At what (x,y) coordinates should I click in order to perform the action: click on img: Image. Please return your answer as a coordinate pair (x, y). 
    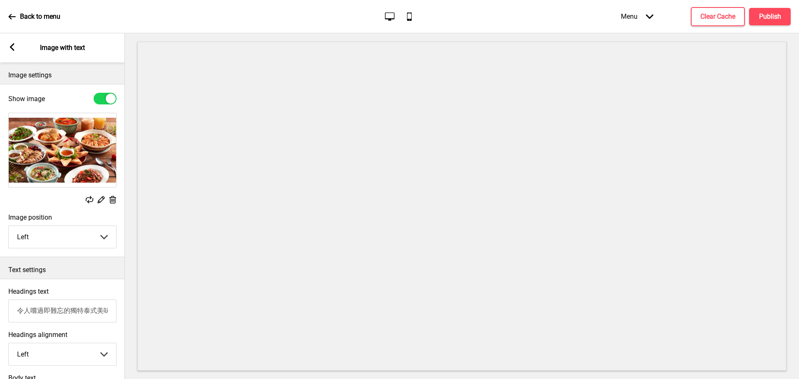
    Looking at the image, I should click on (62, 150).